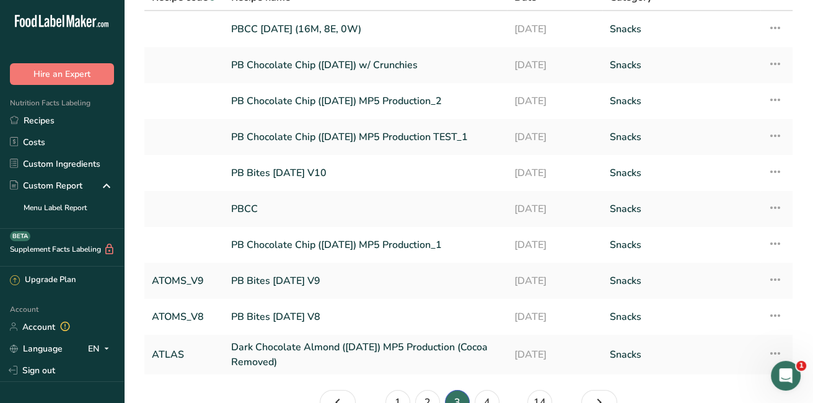 Image resolution: width=813 pixels, height=403 pixels. I want to click on a: ATLAS, so click(184, 355).